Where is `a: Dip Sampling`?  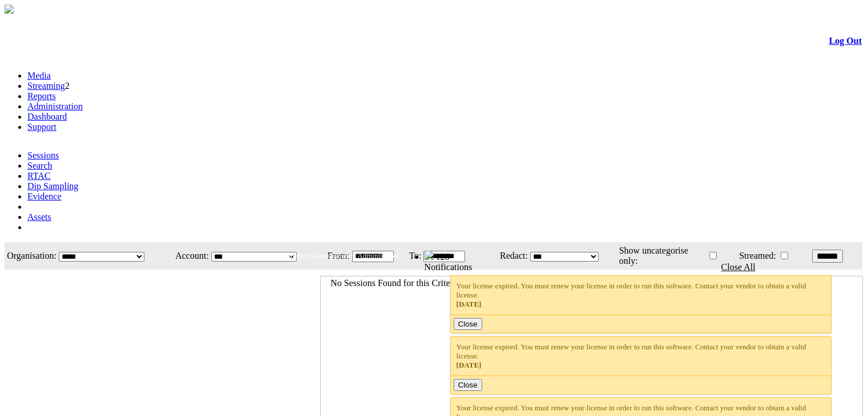
a: Dip Sampling is located at coordinates (53, 186).